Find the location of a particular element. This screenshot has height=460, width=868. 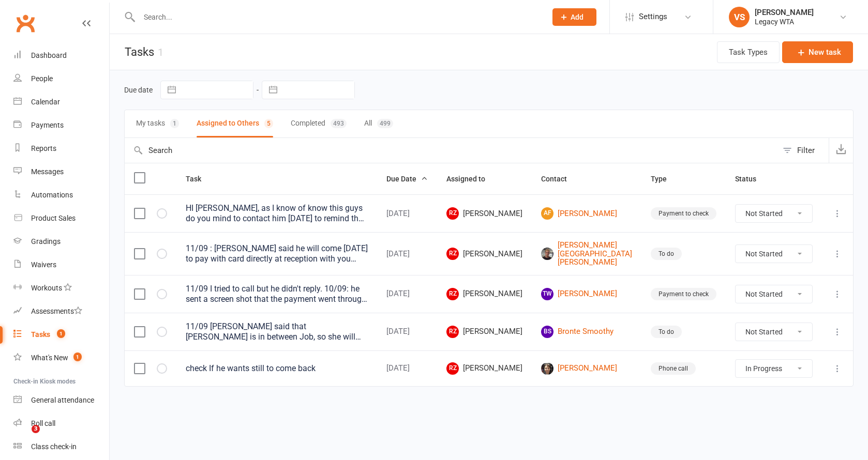

div: Messages is located at coordinates (47, 172).